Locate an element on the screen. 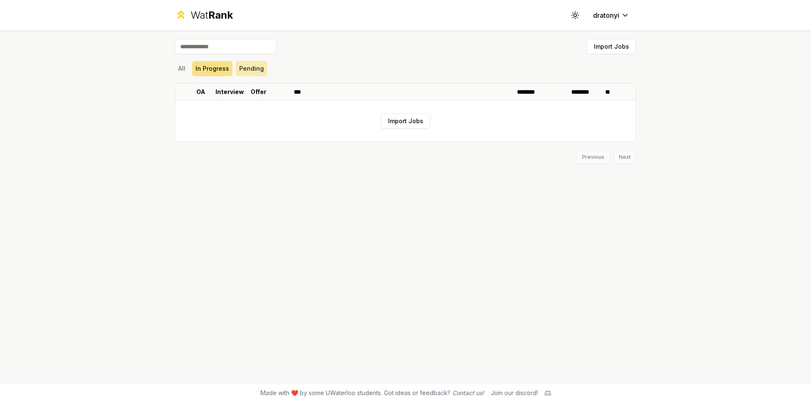 The image size is (811, 404). button: In Progress is located at coordinates (212, 69).